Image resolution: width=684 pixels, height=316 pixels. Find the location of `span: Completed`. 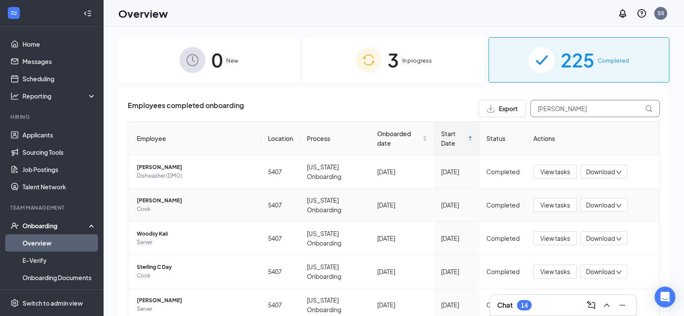

span: Completed is located at coordinates (613, 60).